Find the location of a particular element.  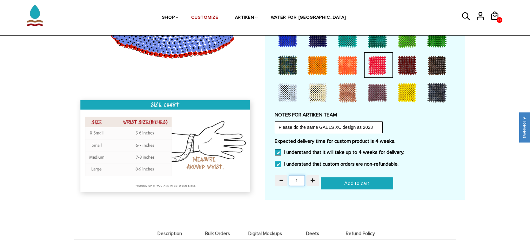

input: Add to cart is located at coordinates (357, 183).